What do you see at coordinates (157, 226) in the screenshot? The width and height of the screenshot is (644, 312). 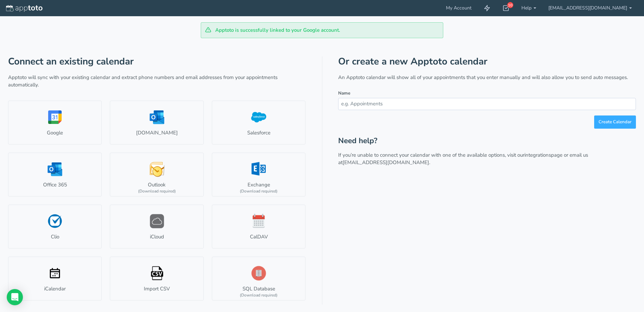 I see `a: iCloud` at bounding box center [157, 226].